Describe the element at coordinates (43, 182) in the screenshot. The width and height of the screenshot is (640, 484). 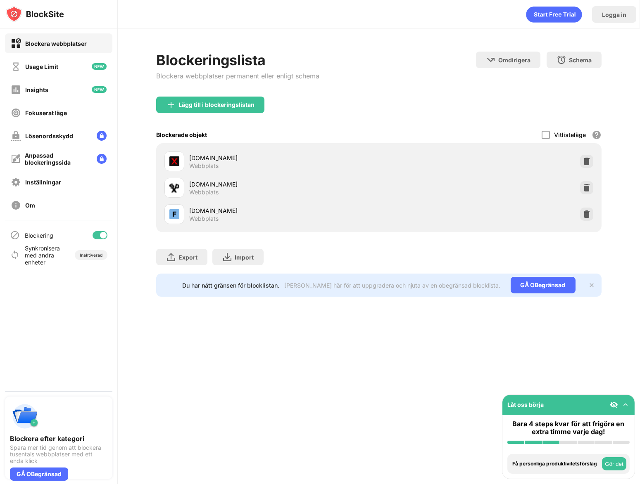
I see `div: Inställningar` at that location.